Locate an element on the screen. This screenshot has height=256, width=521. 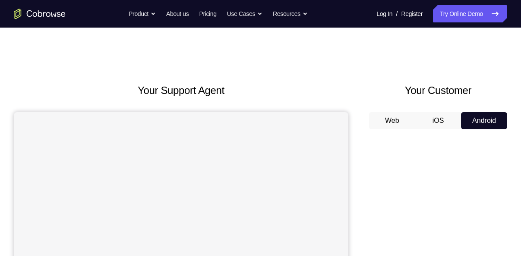
h2: Your Customer is located at coordinates (438, 91).